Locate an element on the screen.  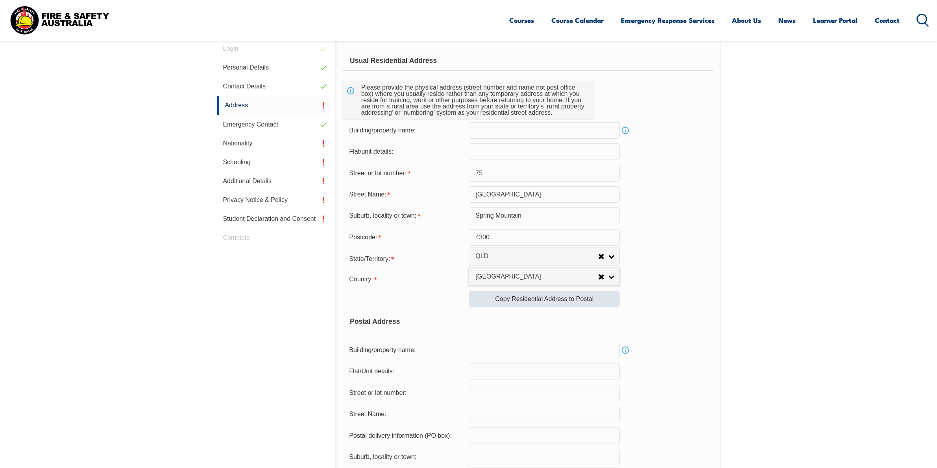
div: State/Territory is required. is located at coordinates (406, 258).